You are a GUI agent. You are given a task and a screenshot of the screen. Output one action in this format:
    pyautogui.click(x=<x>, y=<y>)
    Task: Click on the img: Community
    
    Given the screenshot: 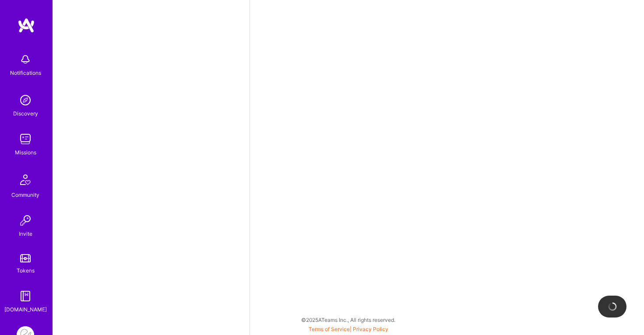 What is the action you would take?
    pyautogui.click(x=25, y=180)
    